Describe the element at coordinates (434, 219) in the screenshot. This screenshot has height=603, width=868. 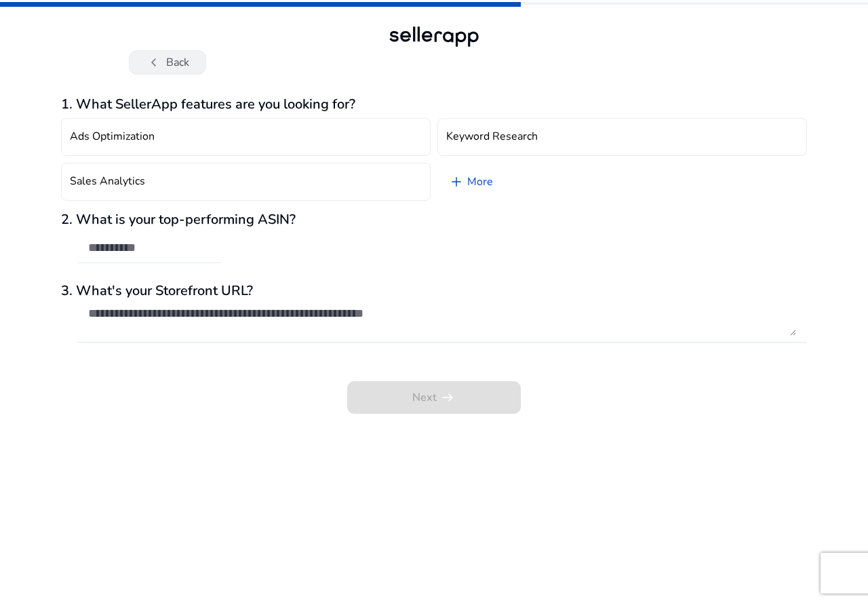
I see `h3: 2. What is your top-performing ASIN?` at that location.